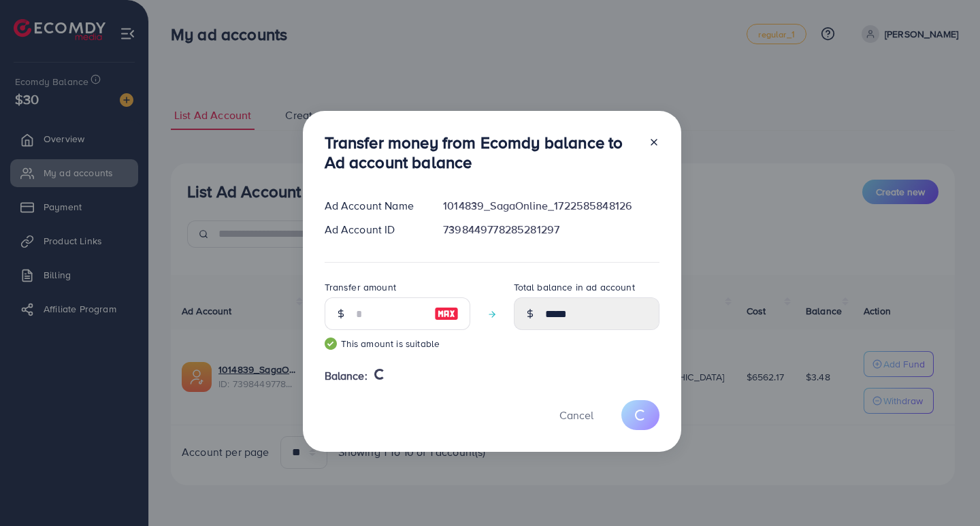 Image resolution: width=980 pixels, height=526 pixels. What do you see at coordinates (576, 415) in the screenshot?
I see `span: Cancel` at bounding box center [576, 415].